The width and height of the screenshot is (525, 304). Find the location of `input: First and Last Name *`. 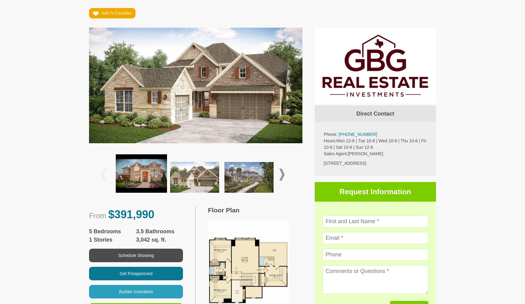

input: First and Last Name * is located at coordinates (375, 221).